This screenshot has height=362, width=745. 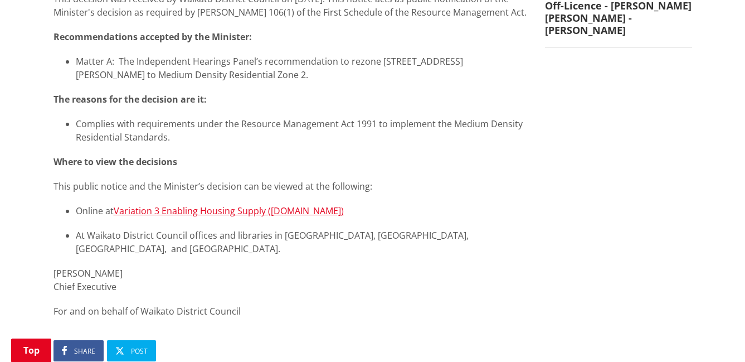 What do you see at coordinates (79, 350) in the screenshot?
I see `a: Share` at bounding box center [79, 350].